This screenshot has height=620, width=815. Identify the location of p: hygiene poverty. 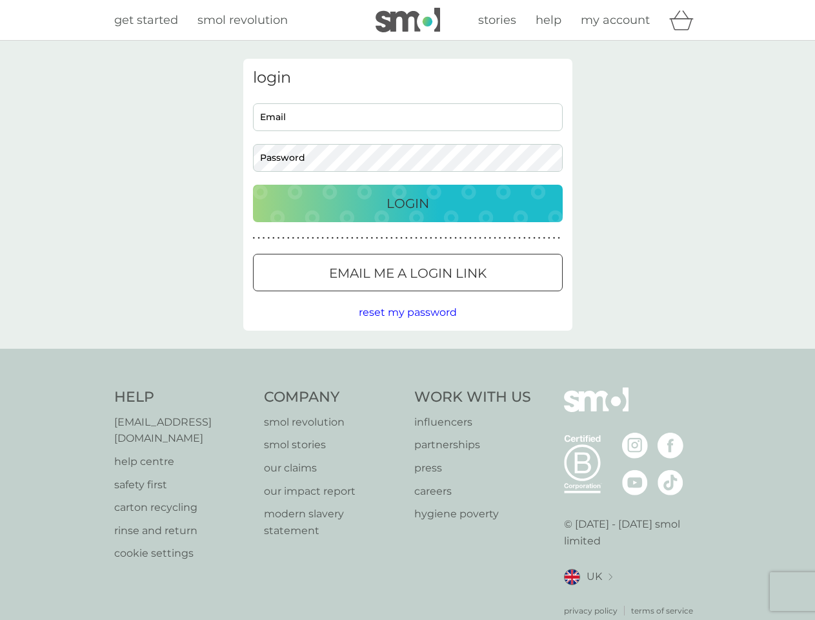
(473, 514).